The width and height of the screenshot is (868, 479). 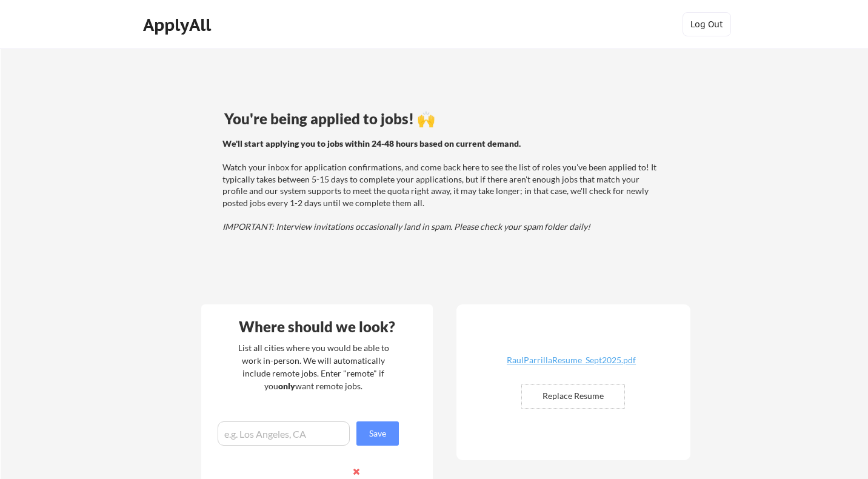 I want to click on button: Save, so click(x=377, y=434).